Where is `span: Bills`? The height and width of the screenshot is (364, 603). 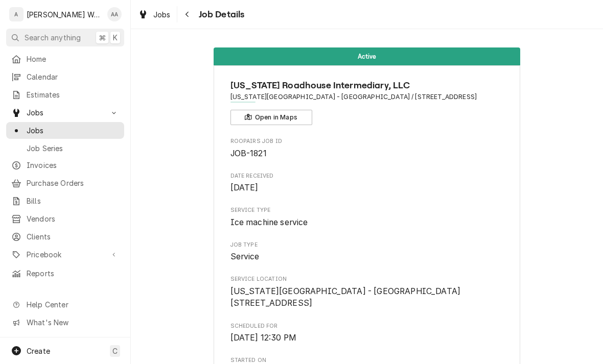 span: Bills is located at coordinates (72, 201).